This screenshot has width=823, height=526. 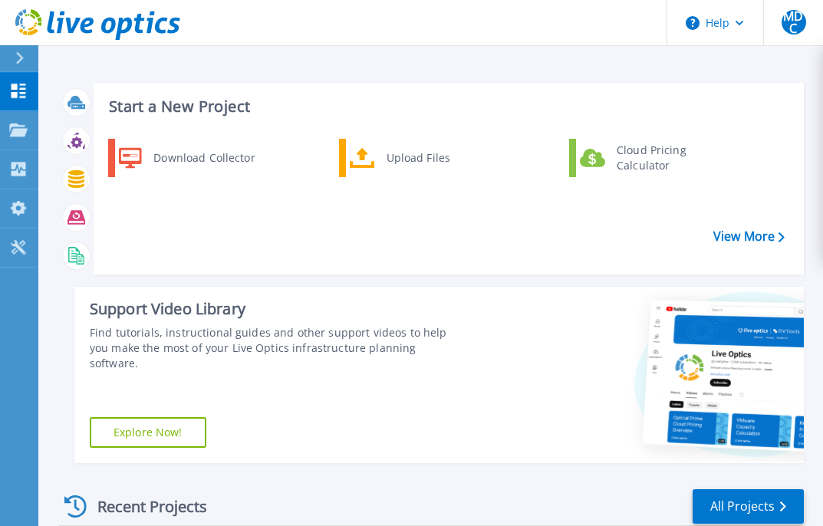 I want to click on h3: Start a New Project, so click(x=447, y=107).